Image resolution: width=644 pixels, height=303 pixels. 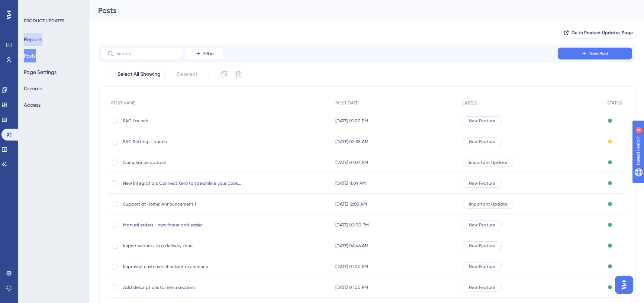 What do you see at coordinates (205, 53) in the screenshot?
I see `button: Filter` at bounding box center [205, 53].